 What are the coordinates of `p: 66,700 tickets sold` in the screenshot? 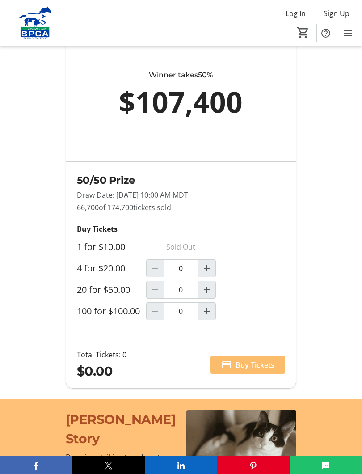 It's located at (181, 208).